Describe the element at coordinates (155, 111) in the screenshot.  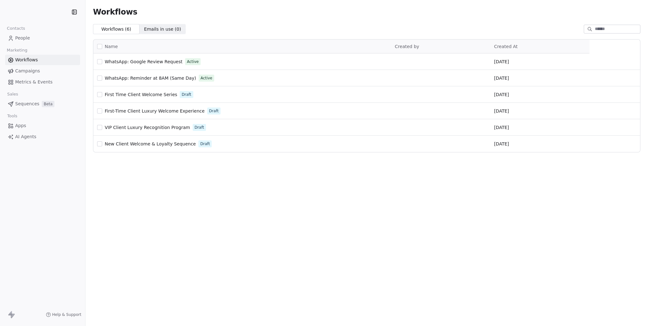
I see `a: First-Time Client Luxury Welcome Experience` at that location.